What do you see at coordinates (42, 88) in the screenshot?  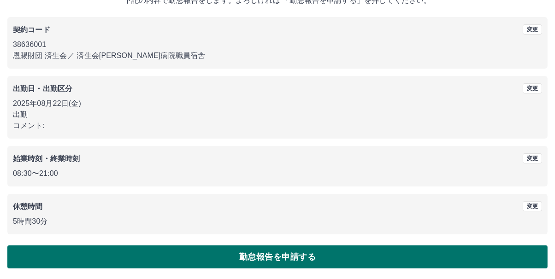 I see `b: 出勤日・出勤区分` at bounding box center [42, 88].